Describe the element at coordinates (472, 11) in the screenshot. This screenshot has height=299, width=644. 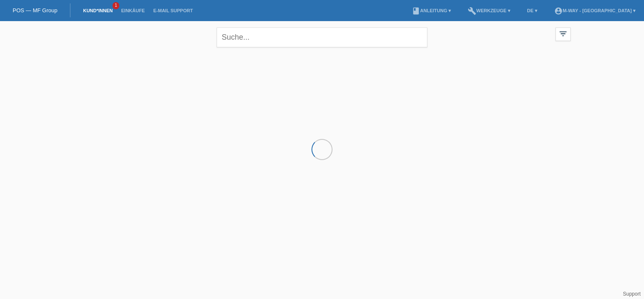
I see `i: build` at that location.